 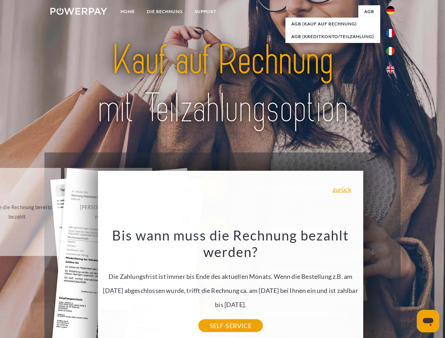 I want to click on a: AGB (Kauf auf Rechnung), so click(x=333, y=24).